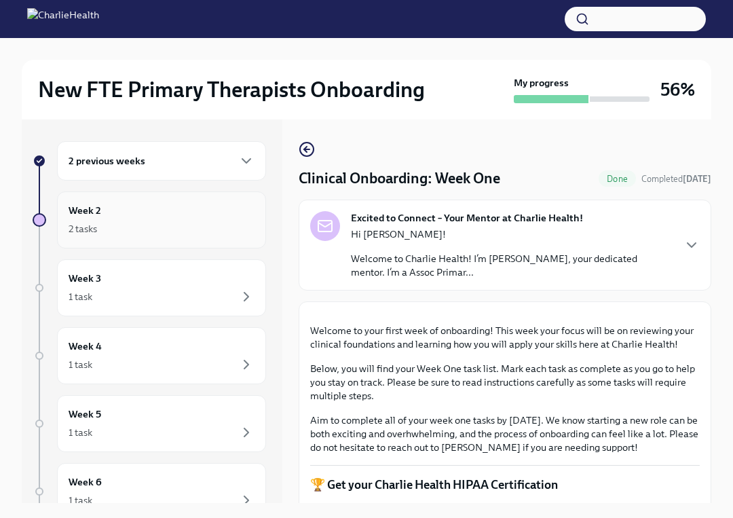 This screenshot has width=733, height=518. What do you see at coordinates (85, 414) in the screenshot?
I see `h6: Week 5` at bounding box center [85, 414].